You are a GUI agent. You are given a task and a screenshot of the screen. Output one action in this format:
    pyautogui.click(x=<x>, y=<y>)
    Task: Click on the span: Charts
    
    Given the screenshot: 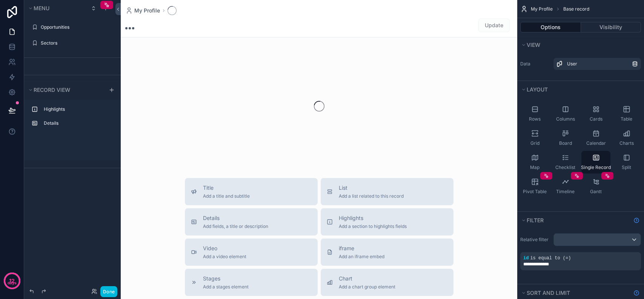 What is the action you would take?
    pyautogui.click(x=627, y=143)
    